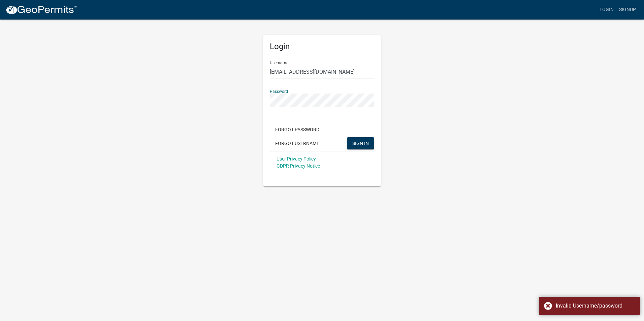 Image resolution: width=644 pixels, height=321 pixels. Describe the element at coordinates (595, 306) in the screenshot. I see `div: Invalid Username/password` at that location.